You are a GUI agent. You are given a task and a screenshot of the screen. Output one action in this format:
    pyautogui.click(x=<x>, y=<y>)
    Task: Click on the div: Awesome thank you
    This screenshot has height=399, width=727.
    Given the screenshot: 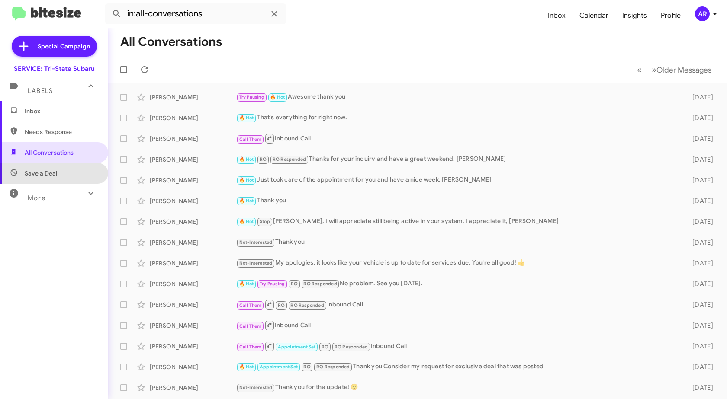 What is the action you would take?
    pyautogui.click(x=458, y=97)
    